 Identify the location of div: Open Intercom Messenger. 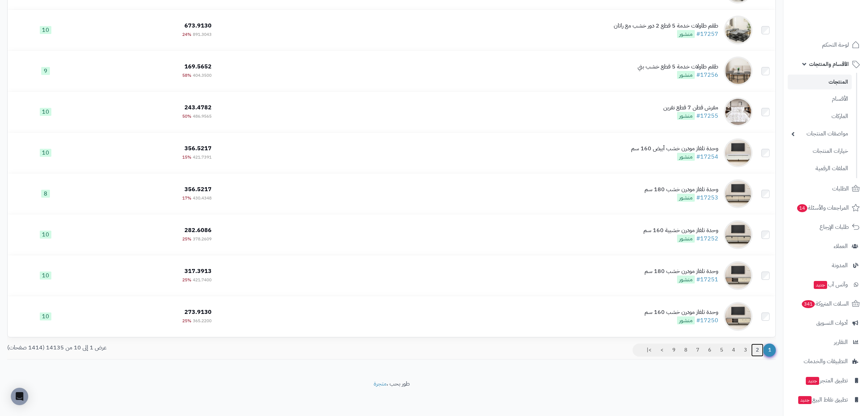
(20, 396).